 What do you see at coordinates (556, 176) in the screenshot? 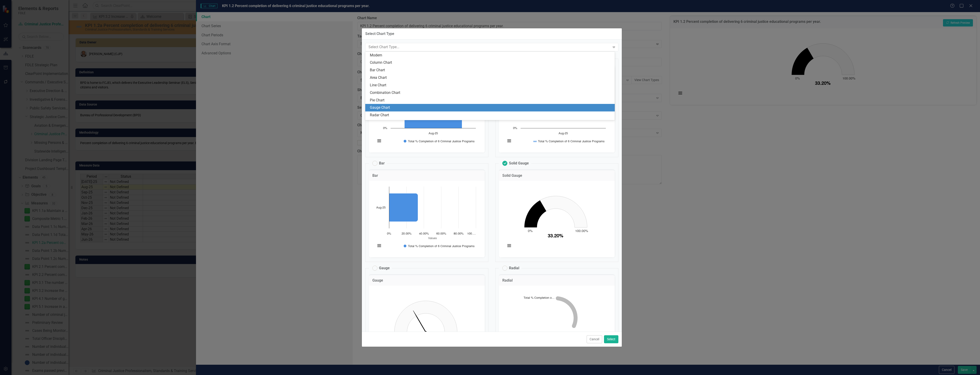
I see `h3: Solid Gauge` at bounding box center [556, 176].